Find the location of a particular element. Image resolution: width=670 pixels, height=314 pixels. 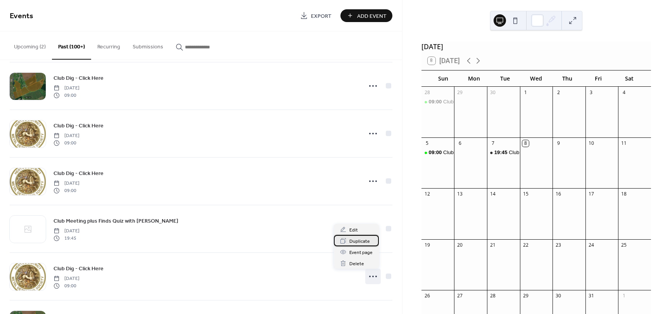

div: 7 is located at coordinates (493, 143).